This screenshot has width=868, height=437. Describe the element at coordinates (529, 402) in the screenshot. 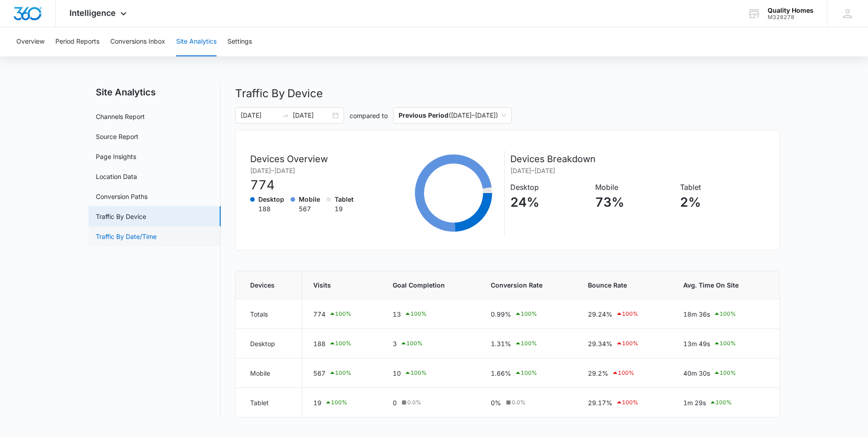

I see `div: 0%` at that location.